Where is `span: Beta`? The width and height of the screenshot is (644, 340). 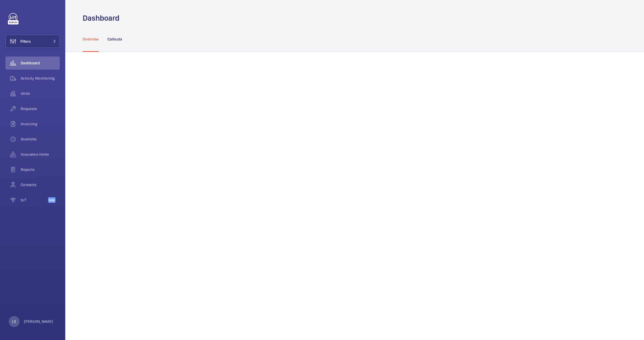 span: Beta is located at coordinates (52, 200).